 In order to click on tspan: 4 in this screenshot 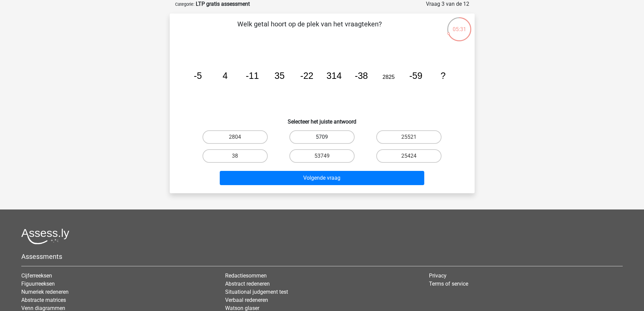, I will do `click(225, 76)`.